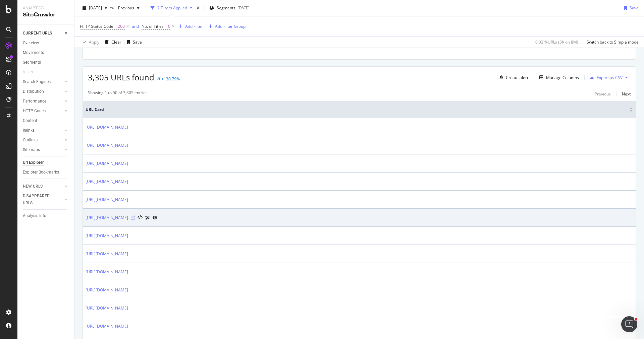 The height and width of the screenshot is (339, 644). I want to click on button: Create alert, so click(513, 77).